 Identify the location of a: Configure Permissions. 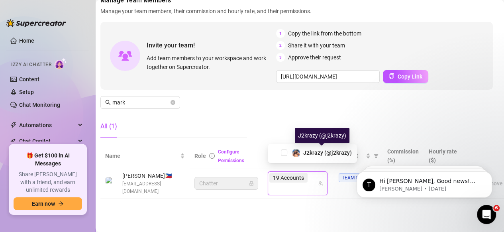
(231, 156).